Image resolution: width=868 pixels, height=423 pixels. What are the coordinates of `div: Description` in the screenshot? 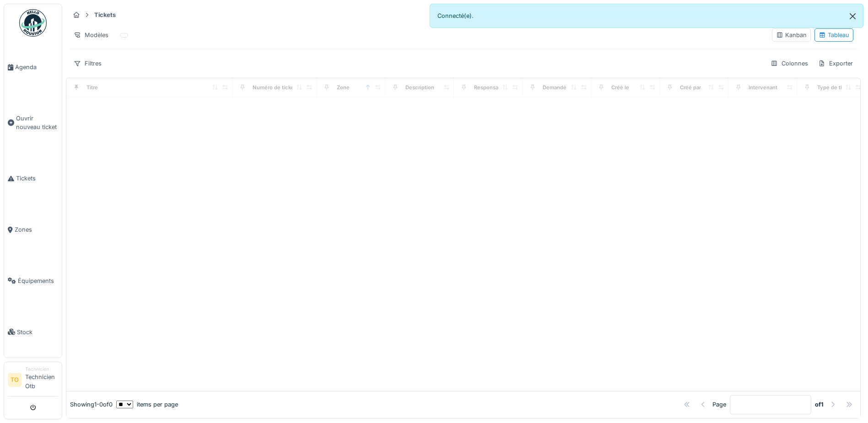 It's located at (420, 87).